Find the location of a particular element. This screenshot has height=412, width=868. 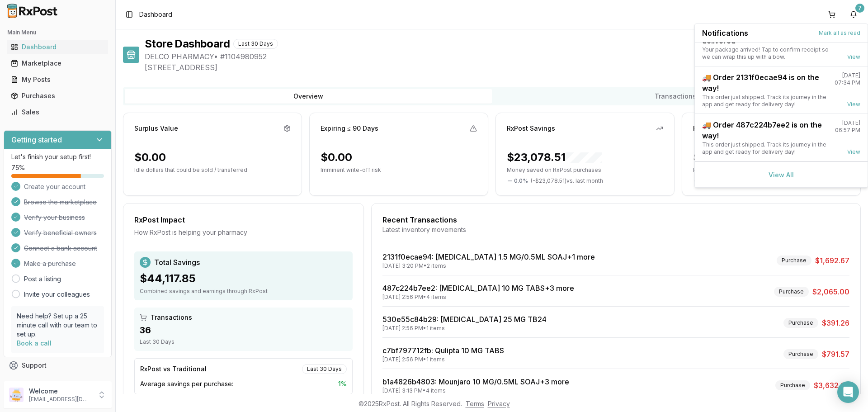

div: RxPost Earnings is located at coordinates (718, 129).